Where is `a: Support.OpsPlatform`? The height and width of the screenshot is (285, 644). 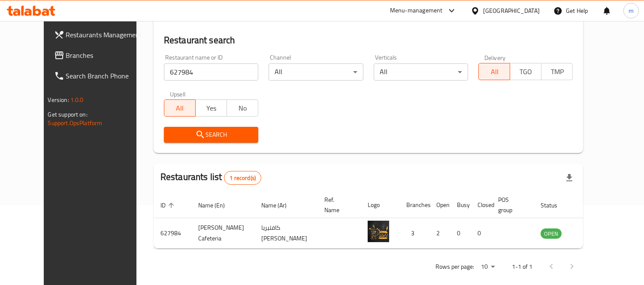
a: Support.OpsPlatform is located at coordinates (75, 123).